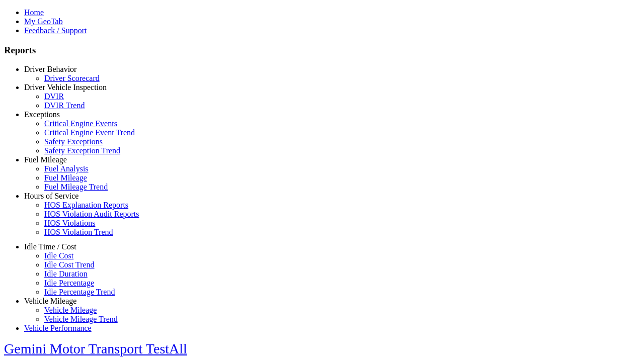  I want to click on a: Idle Cost Trend, so click(70, 265).